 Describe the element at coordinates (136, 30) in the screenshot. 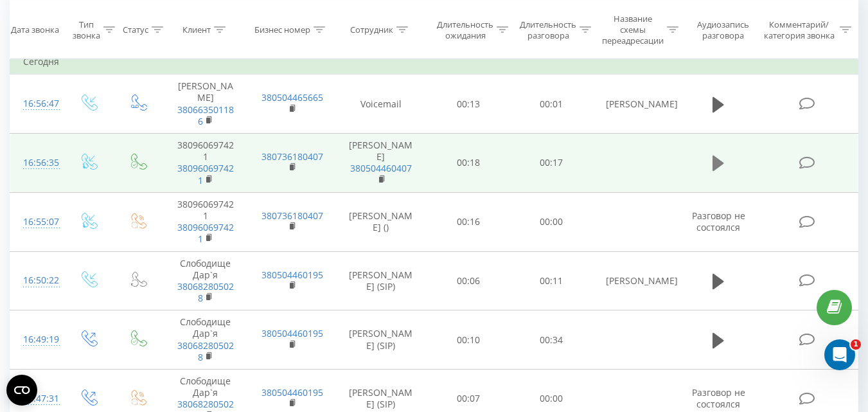

I see `div: Статус` at that location.